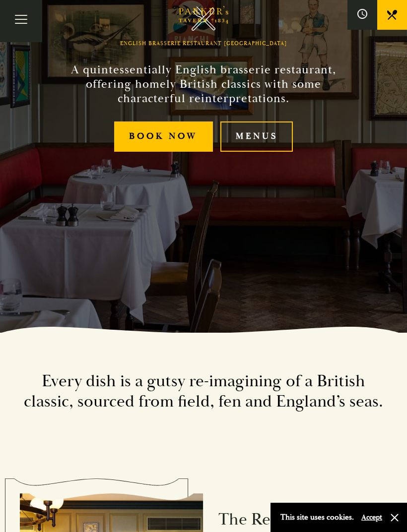 The height and width of the screenshot is (532, 407). Describe the element at coordinates (163, 136) in the screenshot. I see `a: Book Now` at that location.